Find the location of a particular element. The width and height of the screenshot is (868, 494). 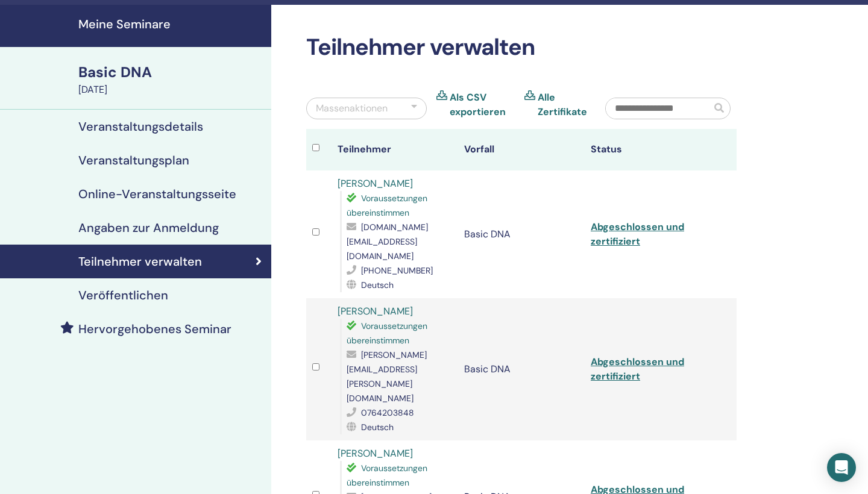

h4: Teilnehmer verwalten is located at coordinates (140, 261).